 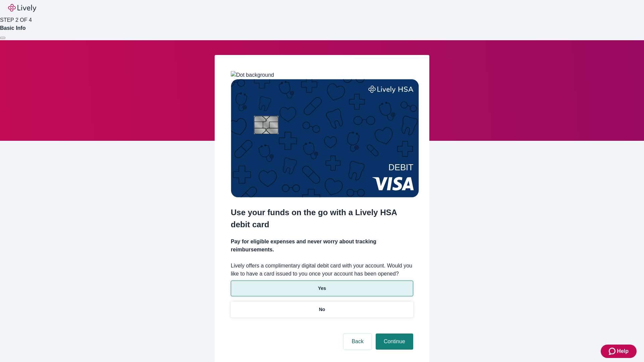 What do you see at coordinates (622, 352) in the screenshot?
I see `span: Help` at bounding box center [622, 352].